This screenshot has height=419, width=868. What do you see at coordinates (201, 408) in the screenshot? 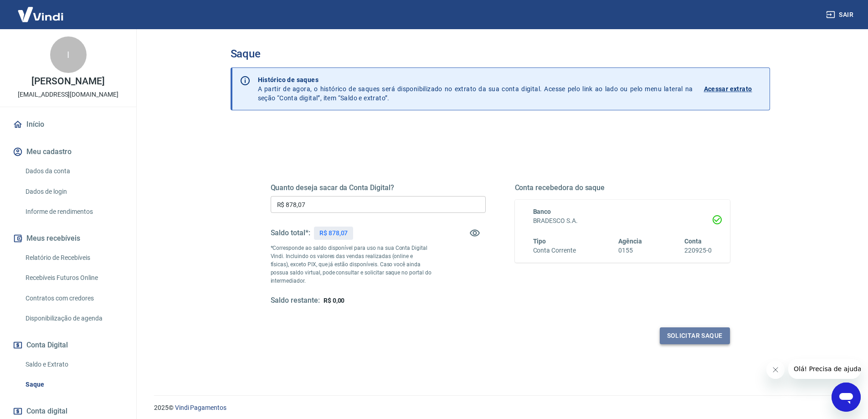
I see `a: Vindi Pagamentos` at bounding box center [201, 408].